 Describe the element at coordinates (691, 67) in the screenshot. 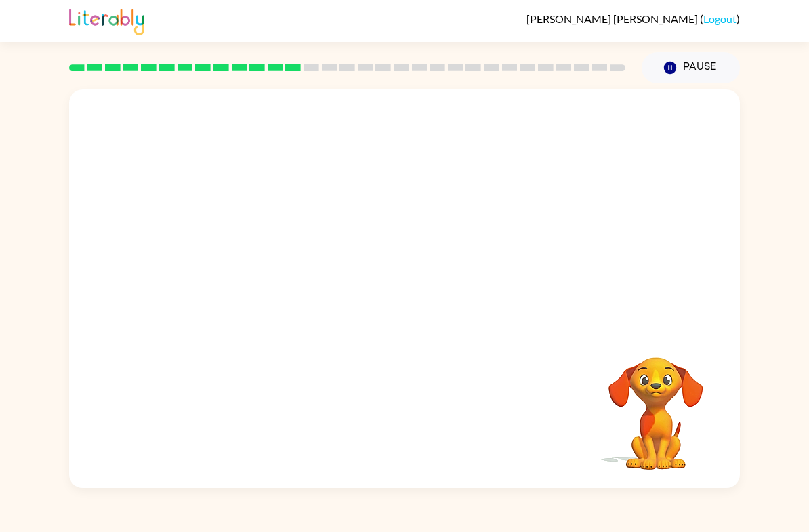

I see `button: Pause` at that location.